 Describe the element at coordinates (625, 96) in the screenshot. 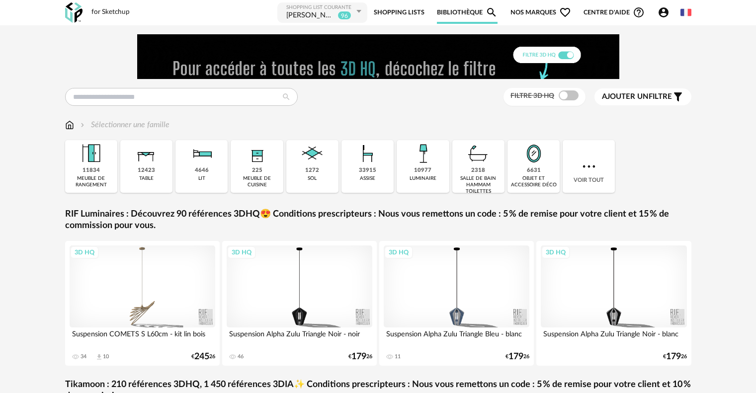

I see `span: Ajouter un` at that location.